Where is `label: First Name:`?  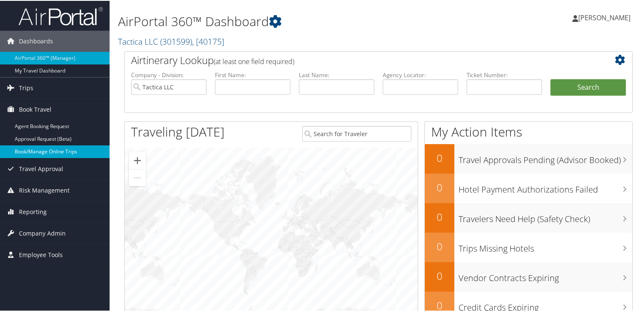
label: First Name: is located at coordinates (252, 74).